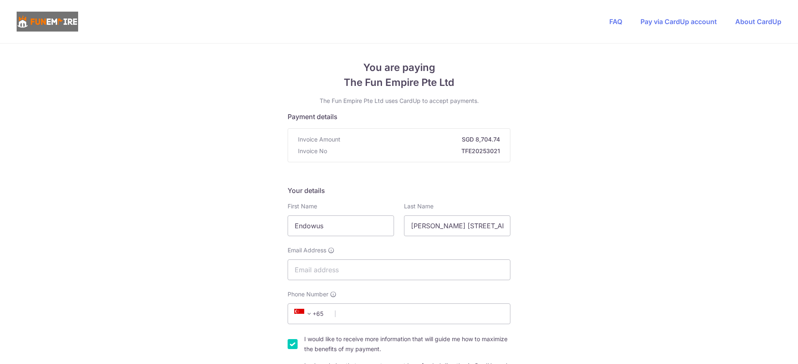 This screenshot has width=798, height=364. What do you see at coordinates (415, 151) in the screenshot?
I see `strong: TFE20253021` at bounding box center [415, 151].